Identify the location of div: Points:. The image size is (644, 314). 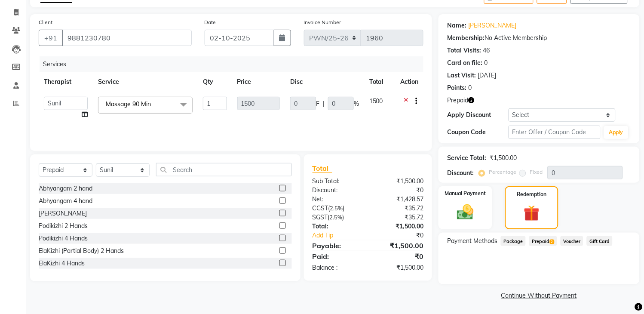
(457, 88).